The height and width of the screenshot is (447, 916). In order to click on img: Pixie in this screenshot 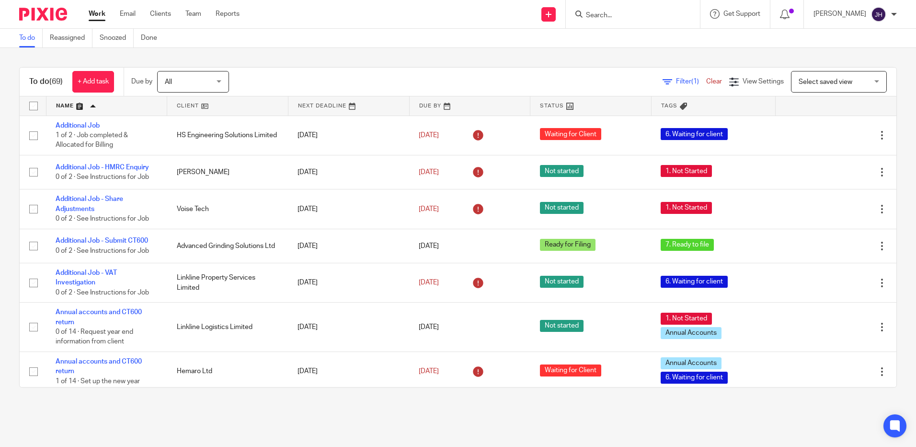, I will do `click(43, 14)`.